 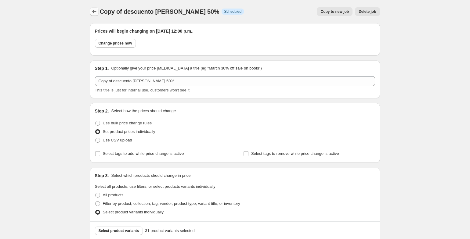 What do you see at coordinates (144, 154) in the screenshot?
I see `span: Select tags to add while price change is active` at bounding box center [144, 154].